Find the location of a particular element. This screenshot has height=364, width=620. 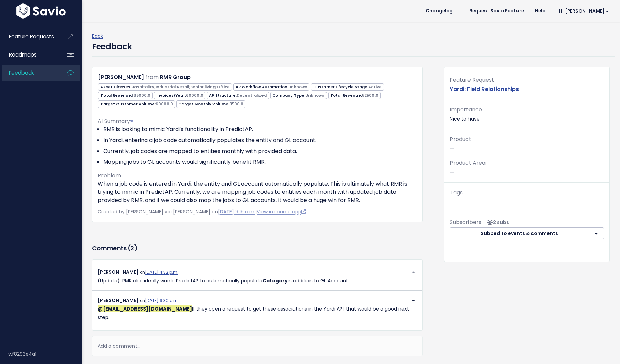

a: Roadmaps is located at coordinates (29, 55).